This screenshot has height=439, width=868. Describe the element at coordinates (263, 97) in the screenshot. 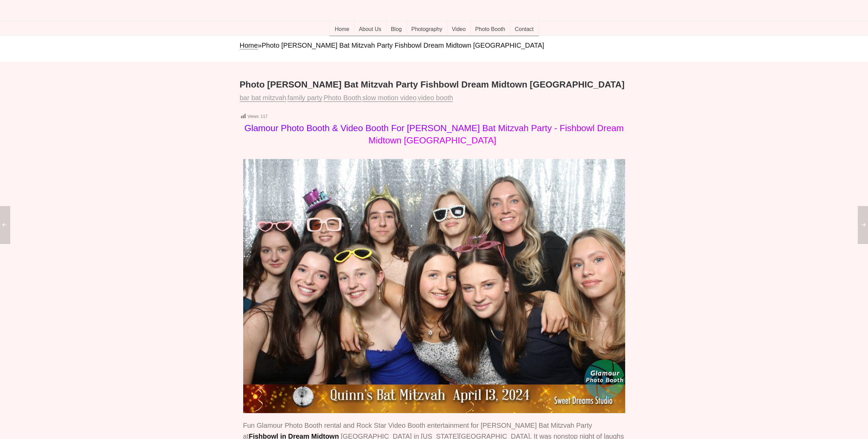

I see `a: bar bat mitzvah` at that location.